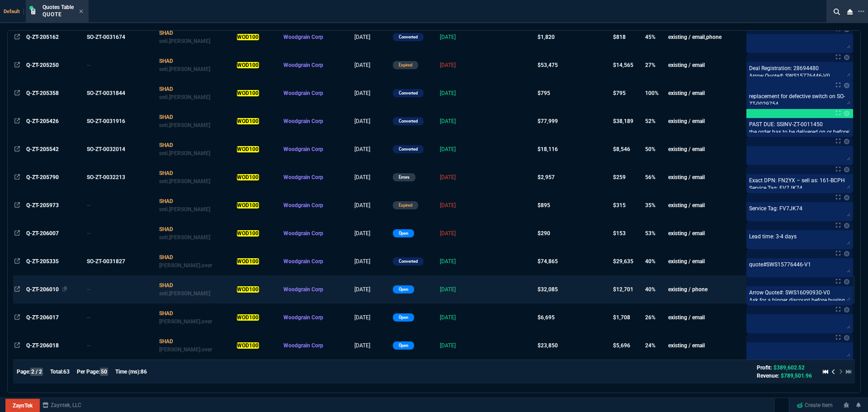  What do you see at coordinates (546, 37) in the screenshot?
I see `span: $1,820` at bounding box center [546, 37].